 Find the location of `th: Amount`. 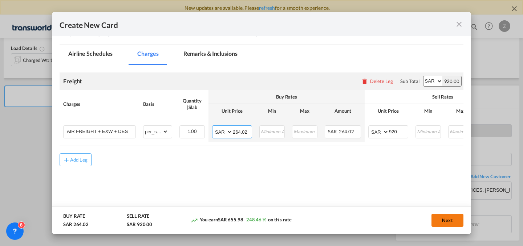

th: Amount is located at coordinates (343, 111).